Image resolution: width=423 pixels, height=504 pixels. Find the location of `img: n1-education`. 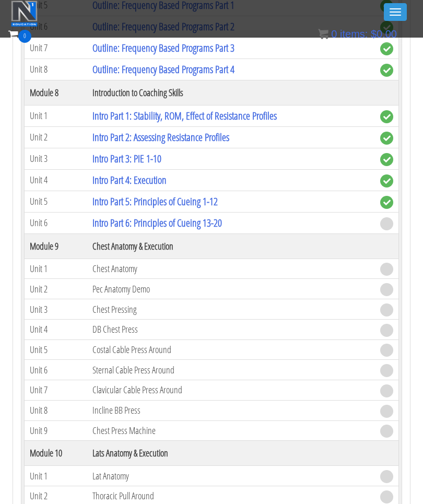

img: n1-education is located at coordinates (24, 14).